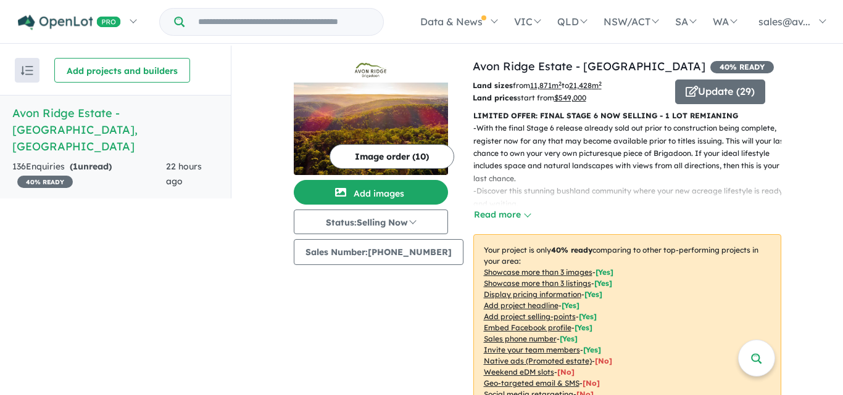 The image size is (843, 395). What do you see at coordinates (571, 250) in the screenshot?
I see `b: 40 % ready` at bounding box center [571, 250].